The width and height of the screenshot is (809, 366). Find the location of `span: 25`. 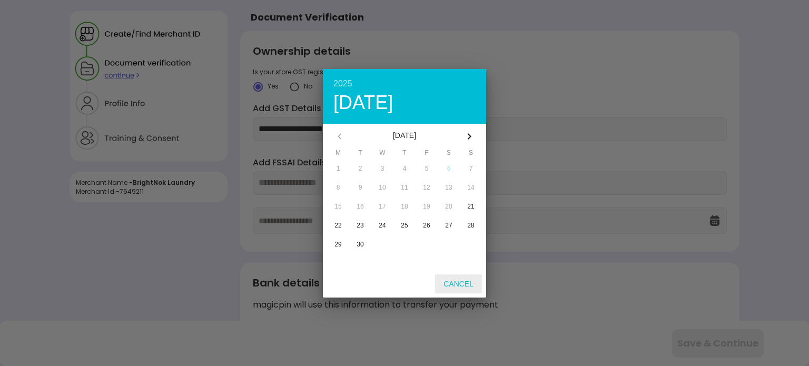

span: 25 is located at coordinates (404, 225).